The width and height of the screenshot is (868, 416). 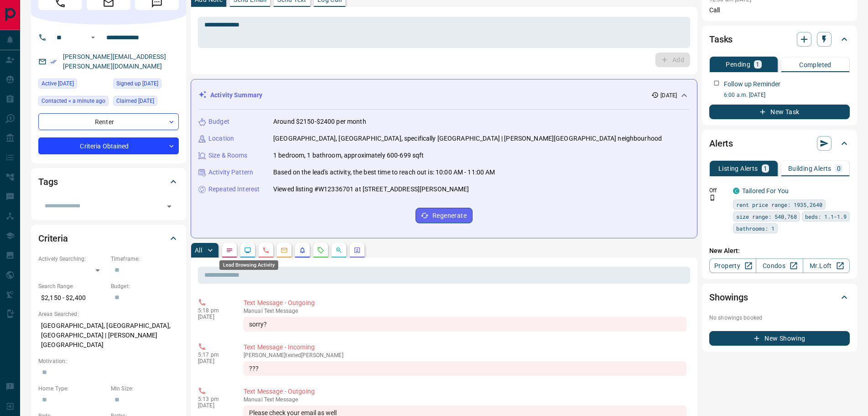 I want to click on svg: Listing Alerts, so click(x=302, y=250).